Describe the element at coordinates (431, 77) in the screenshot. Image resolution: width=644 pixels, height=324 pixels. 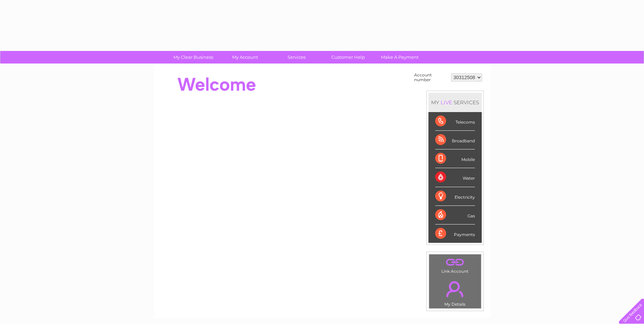
I see `td: Account number` at that location.